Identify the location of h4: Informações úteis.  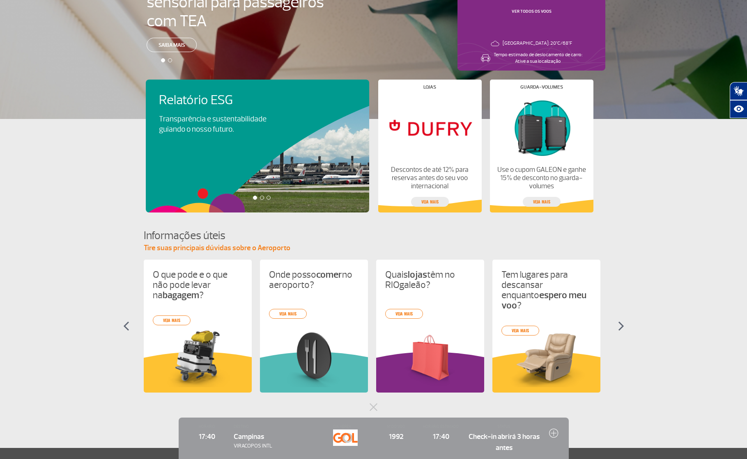
(374, 236).